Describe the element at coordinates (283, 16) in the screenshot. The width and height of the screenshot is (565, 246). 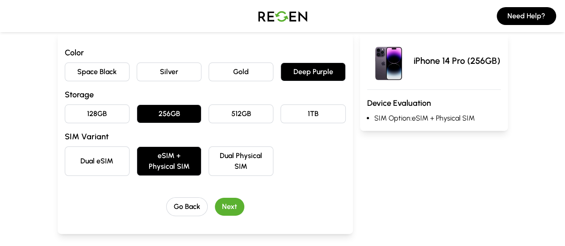
I see `img: Logo` at that location.